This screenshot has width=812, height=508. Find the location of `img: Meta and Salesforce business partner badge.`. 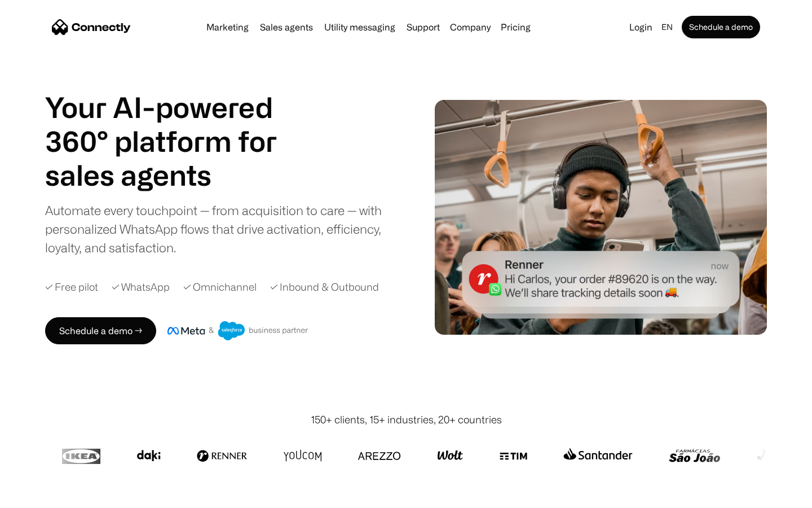

img: Meta and Salesforce business partner badge. is located at coordinates (238, 331).